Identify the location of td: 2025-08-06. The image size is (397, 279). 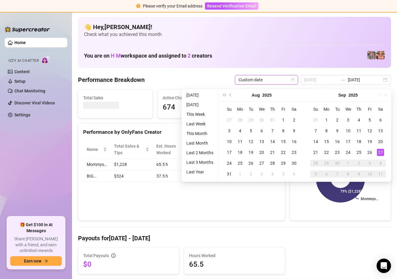
(262, 131).